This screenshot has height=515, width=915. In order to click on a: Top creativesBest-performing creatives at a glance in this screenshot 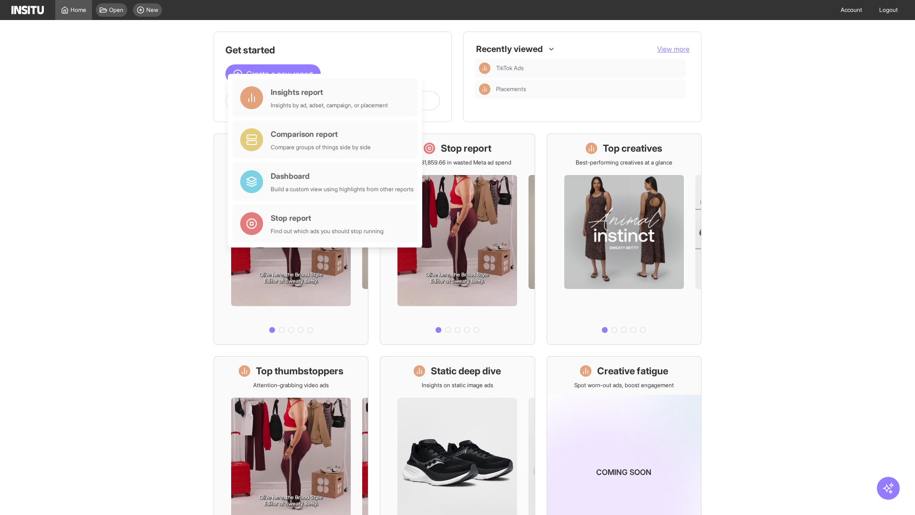, I will do `click(624, 239)`.